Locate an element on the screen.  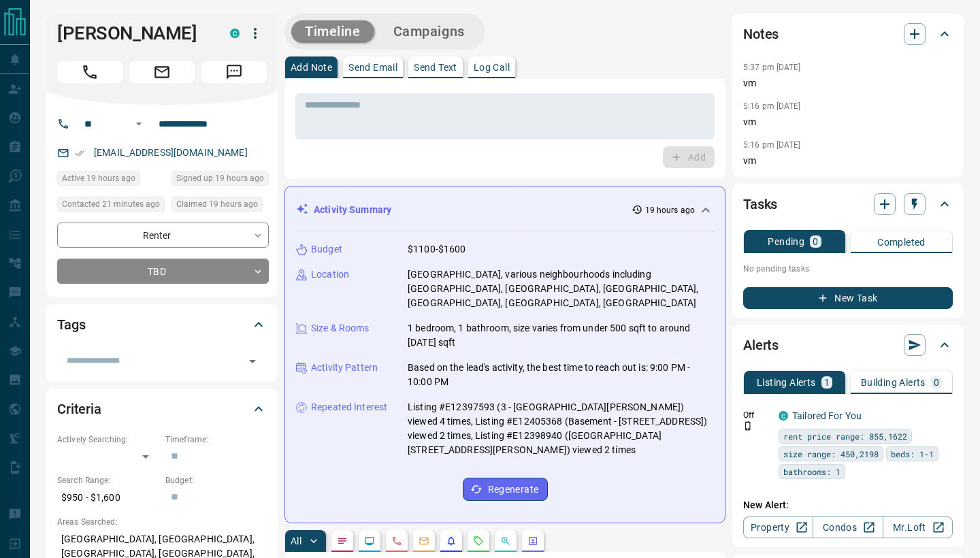
svg: Emails is located at coordinates (424, 541).